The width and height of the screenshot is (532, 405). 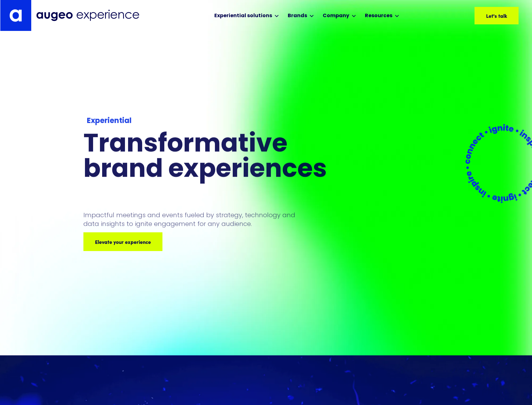 What do you see at coordinates (218, 158) in the screenshot?
I see `h1: Transformative brand experiences` at bounding box center [218, 158].